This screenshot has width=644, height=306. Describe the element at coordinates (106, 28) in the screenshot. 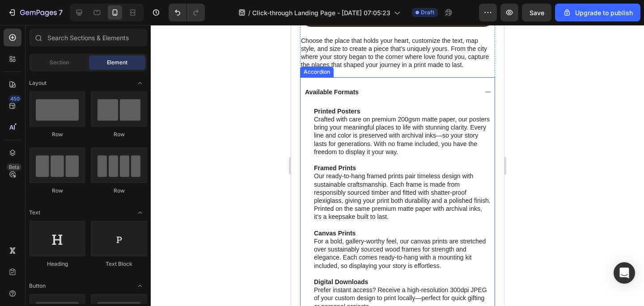

I see `p: Choose the place that holds your heart, customize the text, map style, and size to create a piece...` at that location.